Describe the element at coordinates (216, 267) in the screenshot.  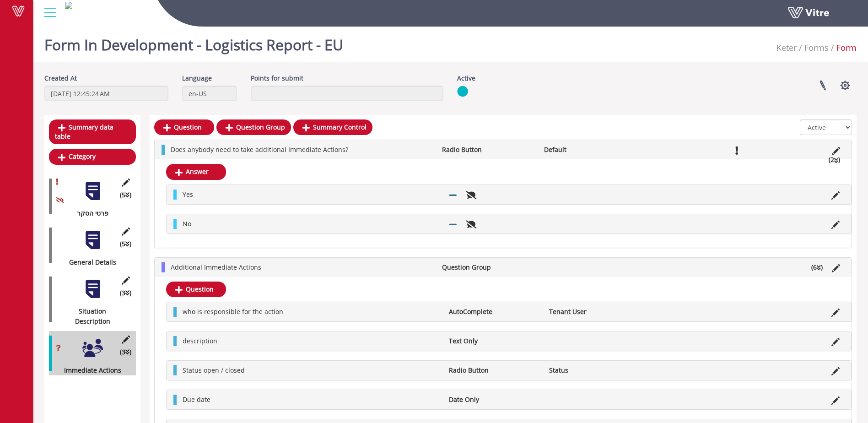
I see `span: Additional Immediate Actions` at that location.